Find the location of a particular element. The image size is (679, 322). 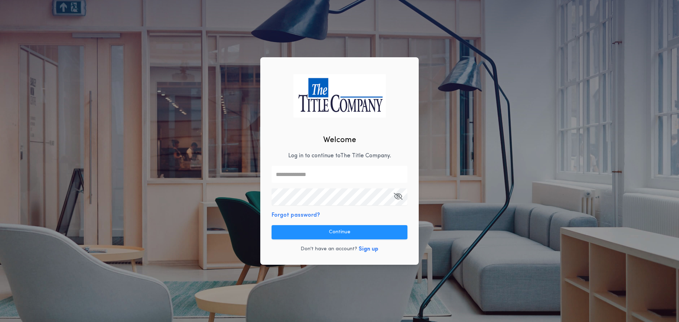

button: Sign up is located at coordinates (369, 249).